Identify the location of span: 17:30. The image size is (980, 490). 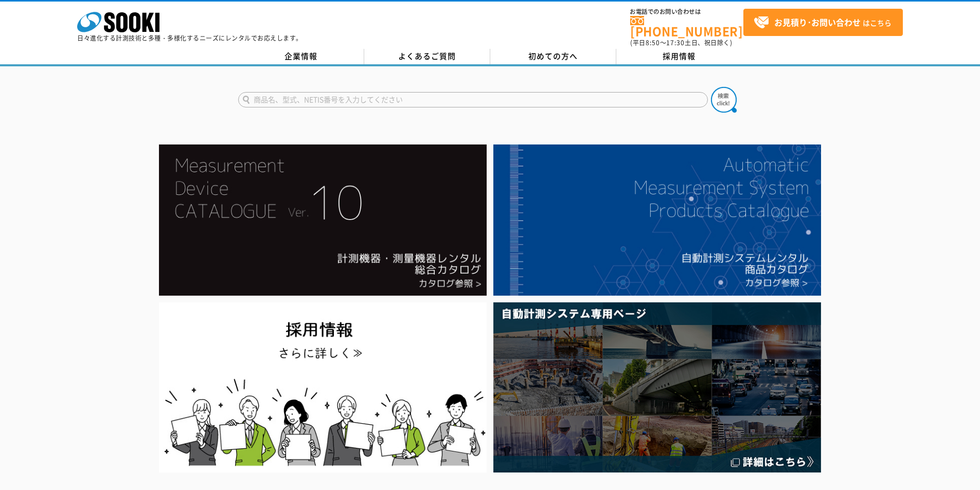
(675, 43).